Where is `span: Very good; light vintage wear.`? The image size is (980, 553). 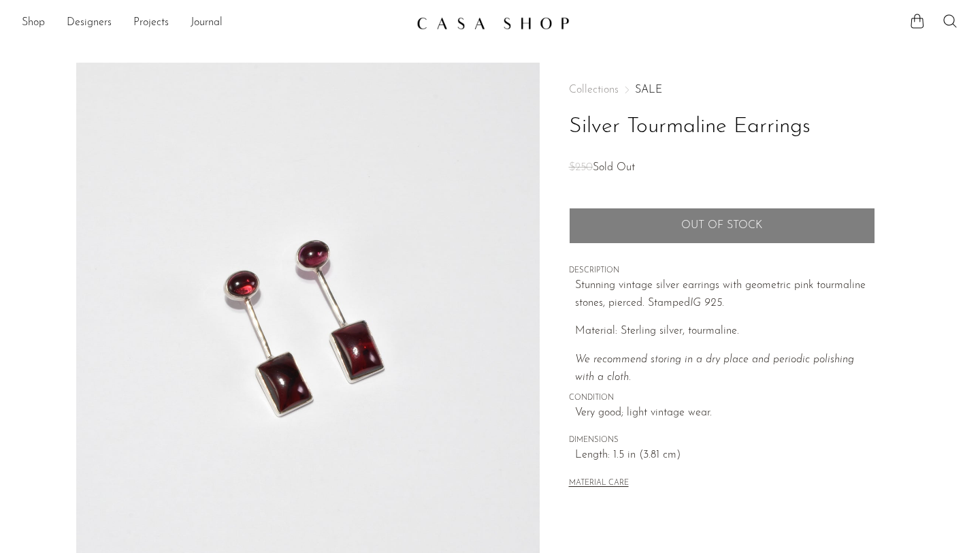 span: Very good; light vintage wear. is located at coordinates (725, 413).